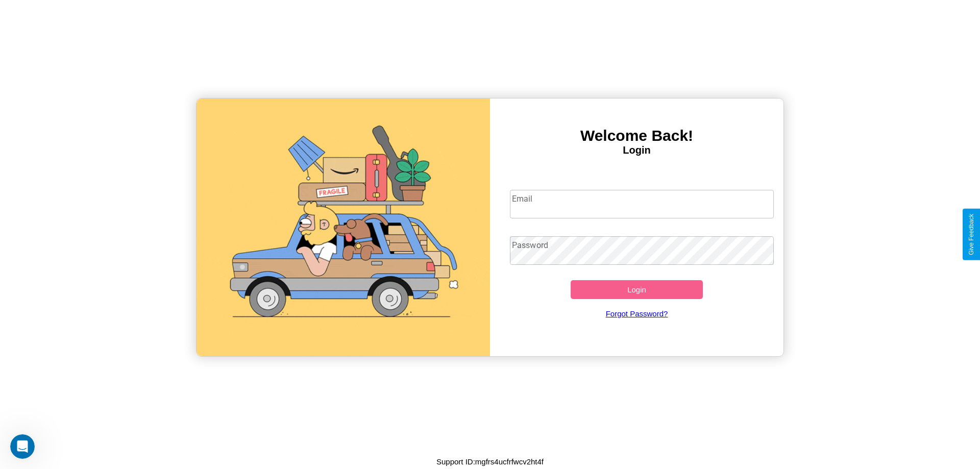 This screenshot has height=469, width=980. I want to click on h3: Welcome Back!, so click(636, 136).